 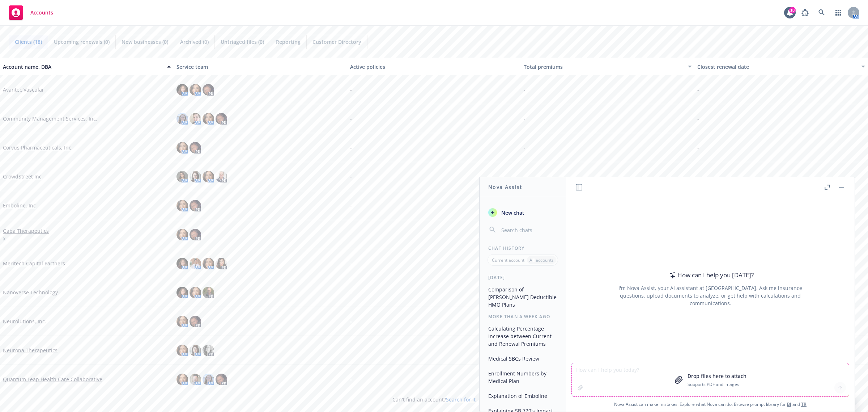 I want to click on span: Accounts, so click(x=41, y=13).